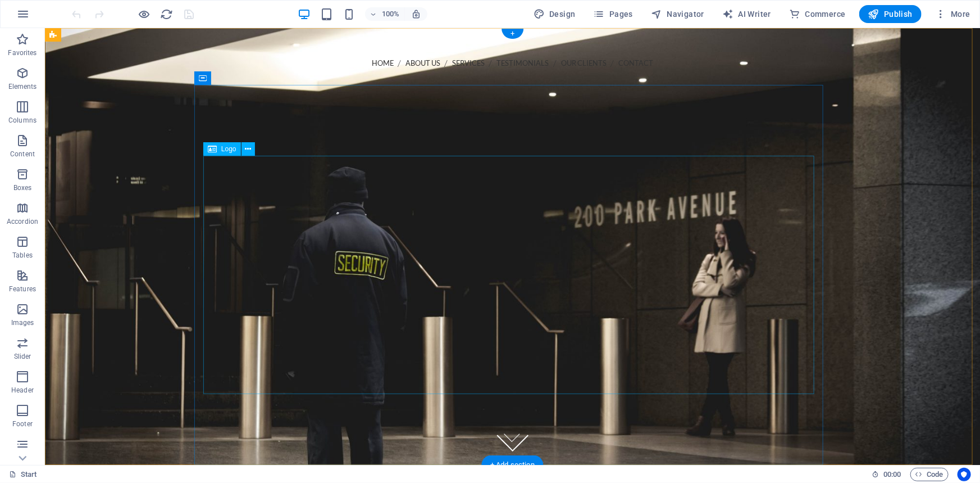 The height and width of the screenshot is (483, 980). Describe the element at coordinates (22, 390) in the screenshot. I see `p: Header` at that location.